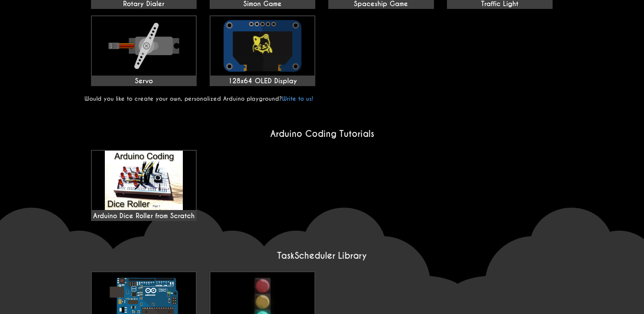 The width and height of the screenshot is (644, 314). I want to click on div: Servo, so click(144, 81).